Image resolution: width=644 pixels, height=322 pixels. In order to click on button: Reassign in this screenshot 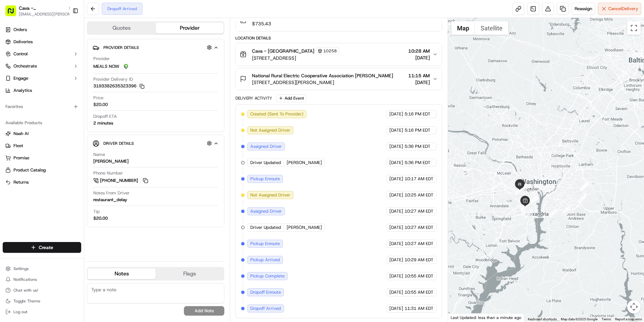, I will do `click(583, 9)`.